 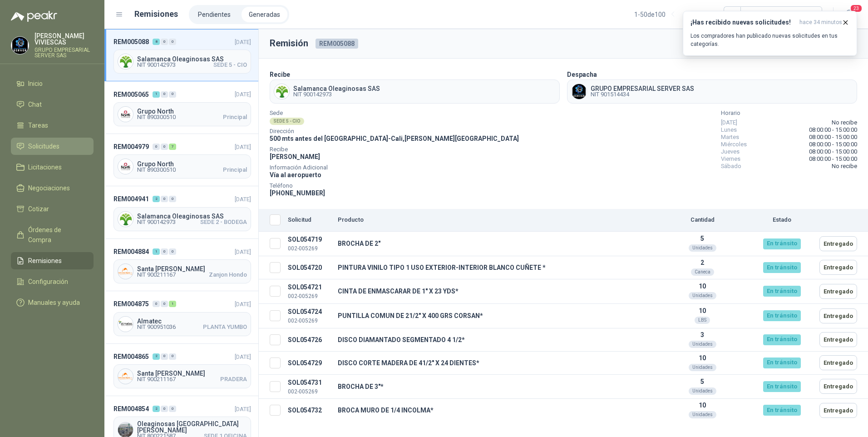 I want to click on span: Sede, so click(x=394, y=113).